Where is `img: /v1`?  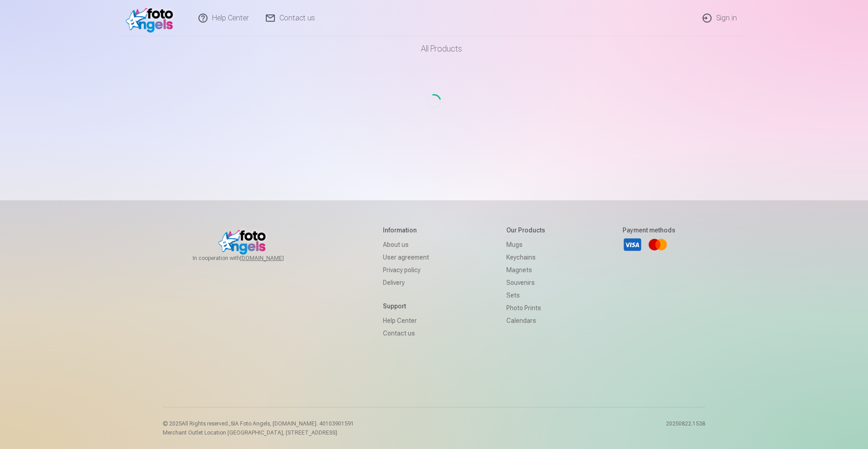
img: /v1 is located at coordinates (151, 18).